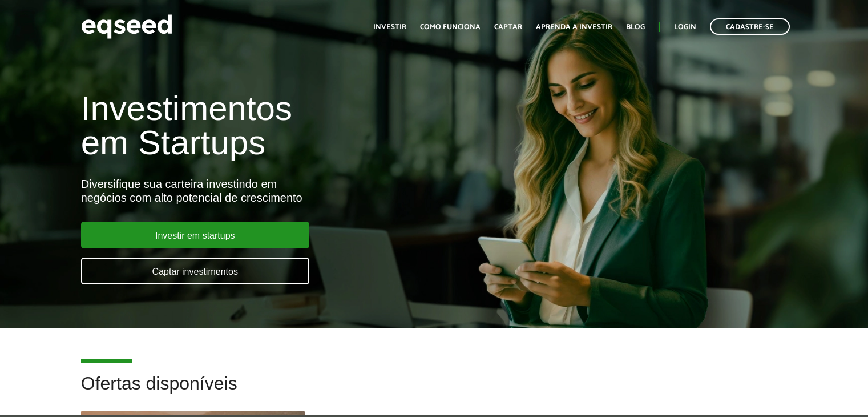 The width and height of the screenshot is (868, 417). I want to click on a: Captar, so click(508, 27).